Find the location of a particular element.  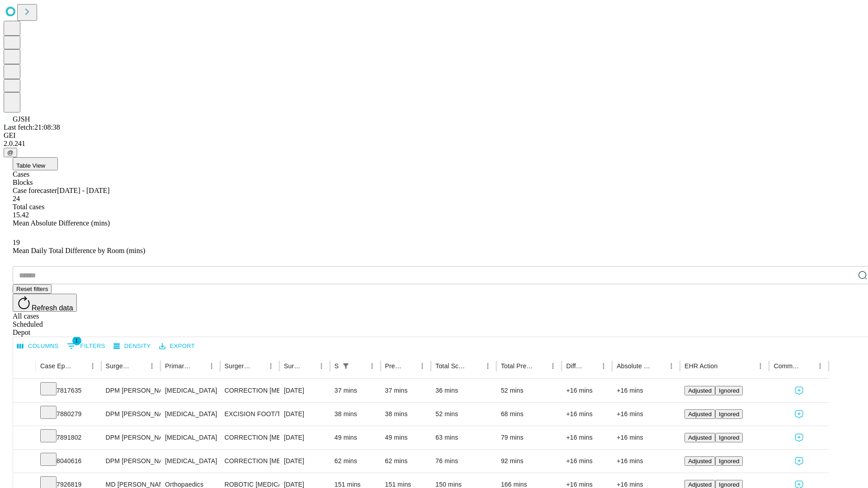

span: 1 is located at coordinates (76, 341).